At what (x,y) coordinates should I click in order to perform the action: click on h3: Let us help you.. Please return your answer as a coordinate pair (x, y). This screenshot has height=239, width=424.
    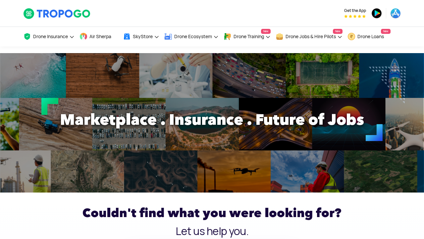
    Looking at the image, I should click on (212, 231).